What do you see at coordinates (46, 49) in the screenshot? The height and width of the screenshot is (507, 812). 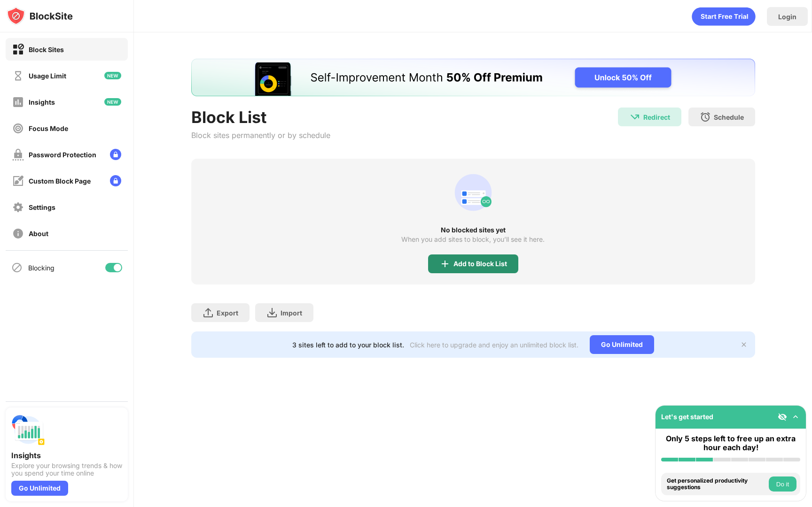 I see `div: Block Sites` at bounding box center [46, 49].